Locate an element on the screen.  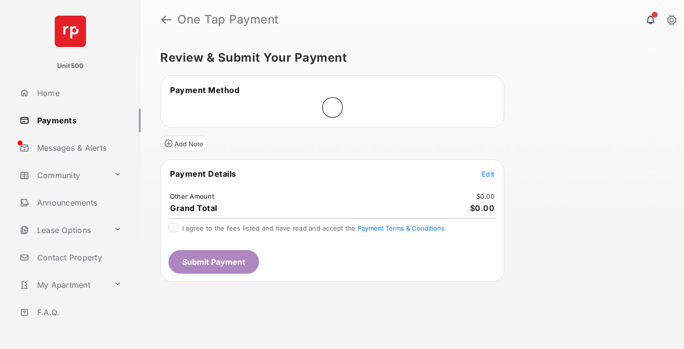
a: F.A.Q. is located at coordinates (78, 312).